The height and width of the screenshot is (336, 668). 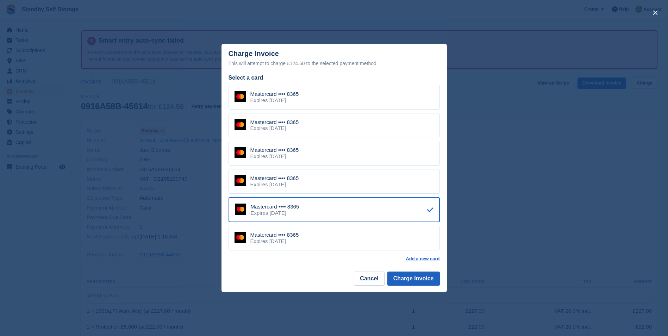 I want to click on a: Add a new card, so click(x=423, y=259).